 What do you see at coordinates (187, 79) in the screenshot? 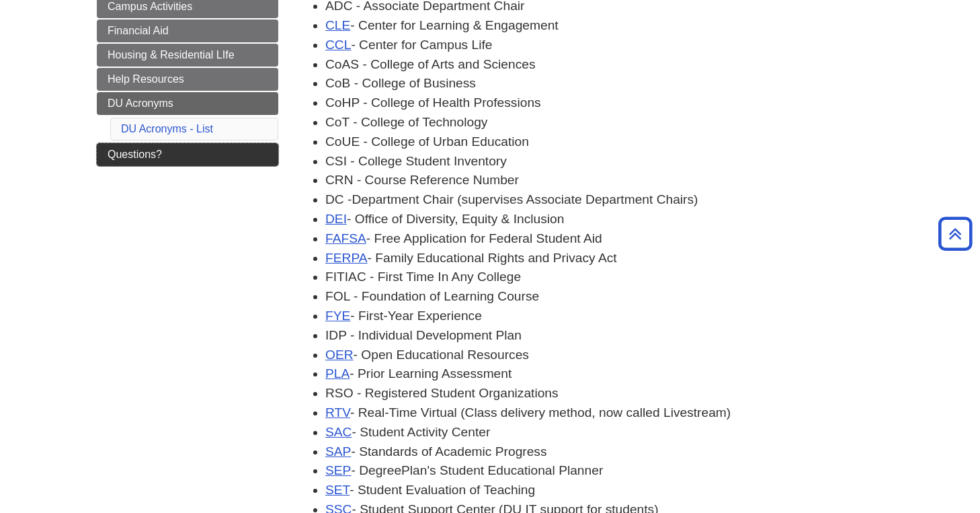
I see `a: Help Resources` at bounding box center [187, 79].